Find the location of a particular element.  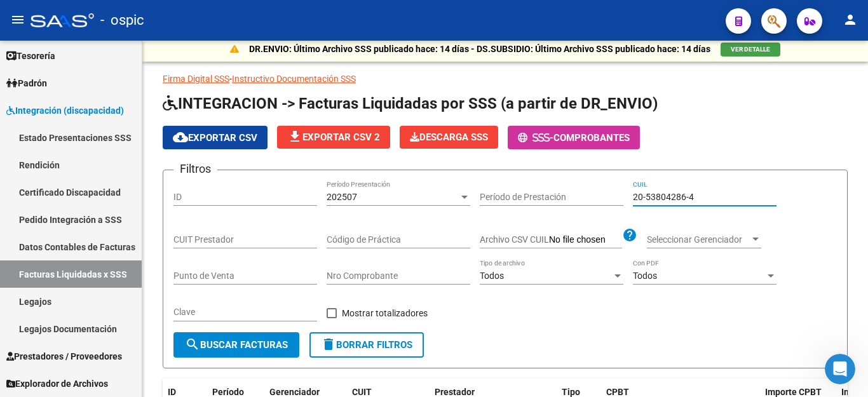

span: VER DETALLE is located at coordinates (750, 49).